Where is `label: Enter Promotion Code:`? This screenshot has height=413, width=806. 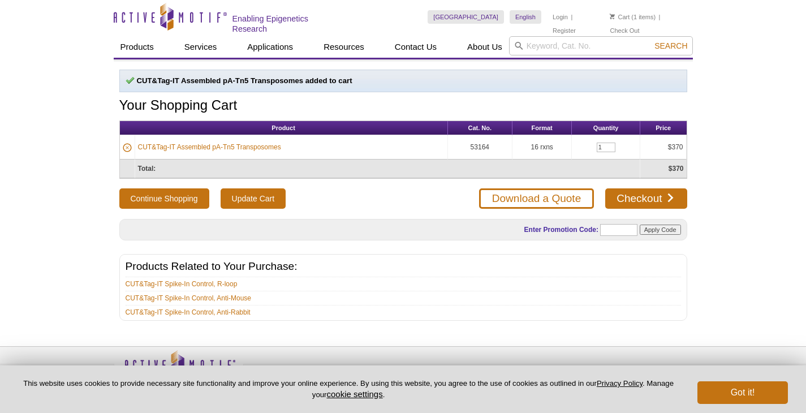
label: Enter Promotion Code: is located at coordinates (560, 230).